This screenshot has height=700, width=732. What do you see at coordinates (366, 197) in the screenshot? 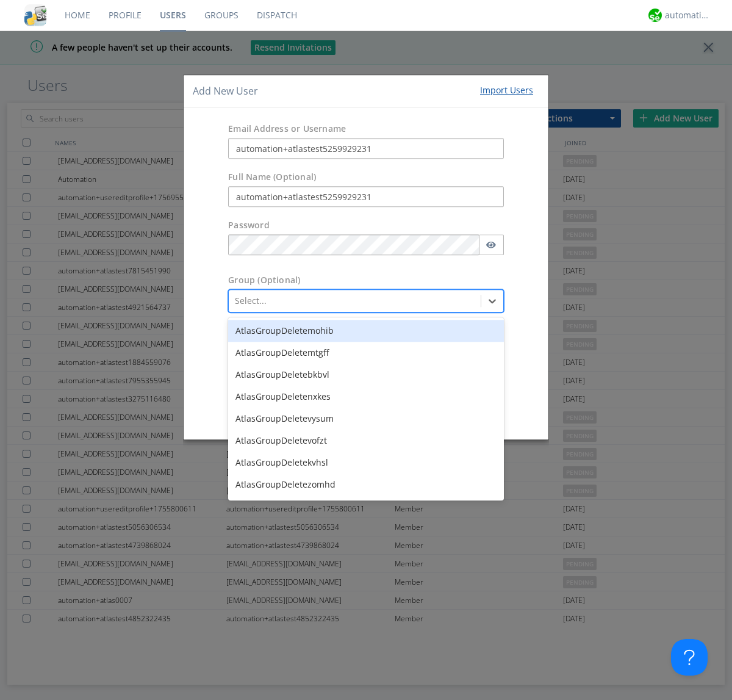
I see `input: Julie Appleseed` at bounding box center [366, 197].